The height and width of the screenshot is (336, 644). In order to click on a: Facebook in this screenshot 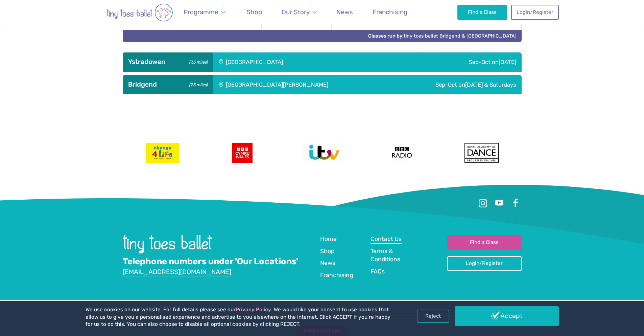, I will do `click(516, 203)`.